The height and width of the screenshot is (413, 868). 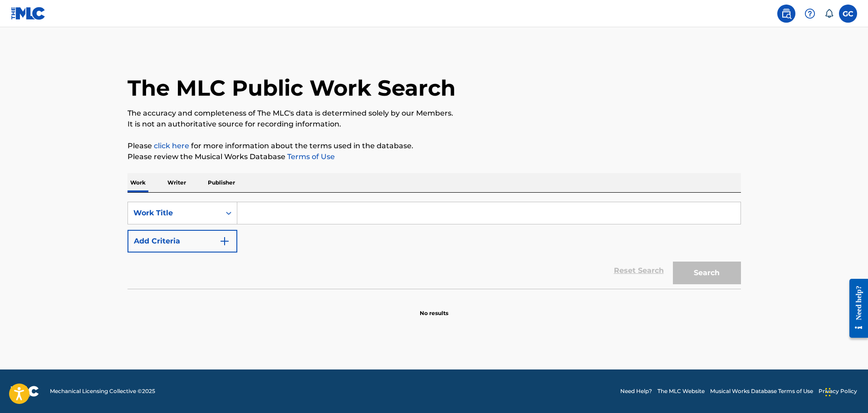 What do you see at coordinates (291, 88) in the screenshot?
I see `h1: The MLC Public Work Search` at bounding box center [291, 88].